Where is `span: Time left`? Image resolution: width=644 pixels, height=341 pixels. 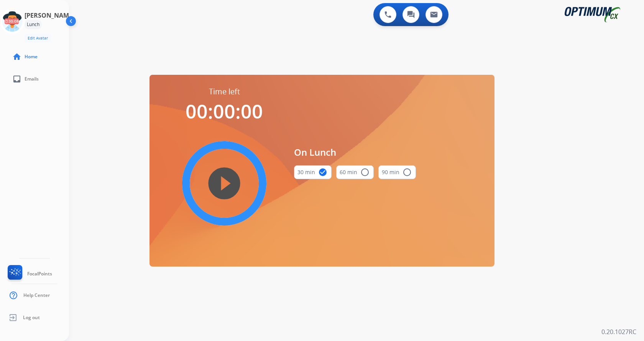 span: Time left is located at coordinates (225, 92).